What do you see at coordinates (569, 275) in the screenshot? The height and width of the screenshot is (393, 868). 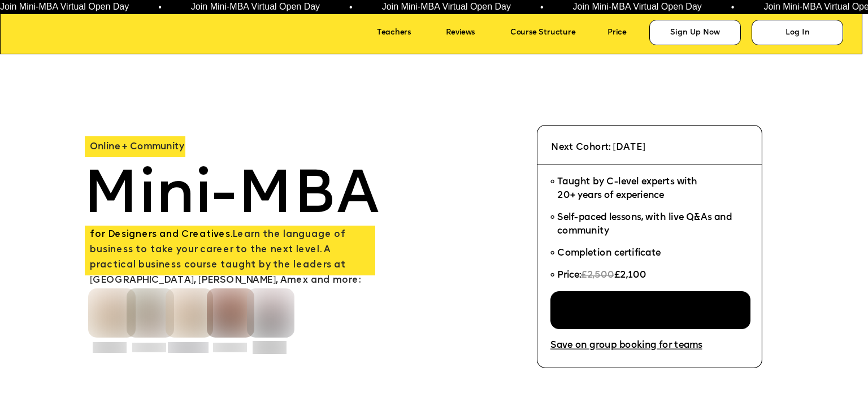 I see `span: Price:` at bounding box center [569, 275].